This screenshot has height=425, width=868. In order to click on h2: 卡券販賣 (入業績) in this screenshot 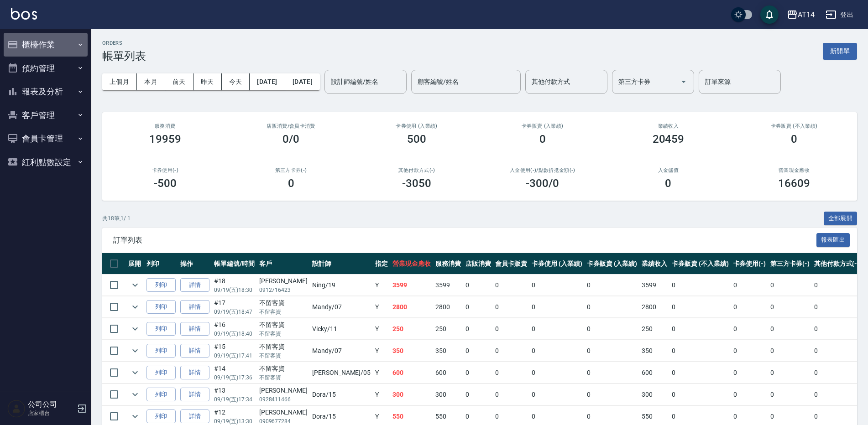, I will do `click(542, 126)`.